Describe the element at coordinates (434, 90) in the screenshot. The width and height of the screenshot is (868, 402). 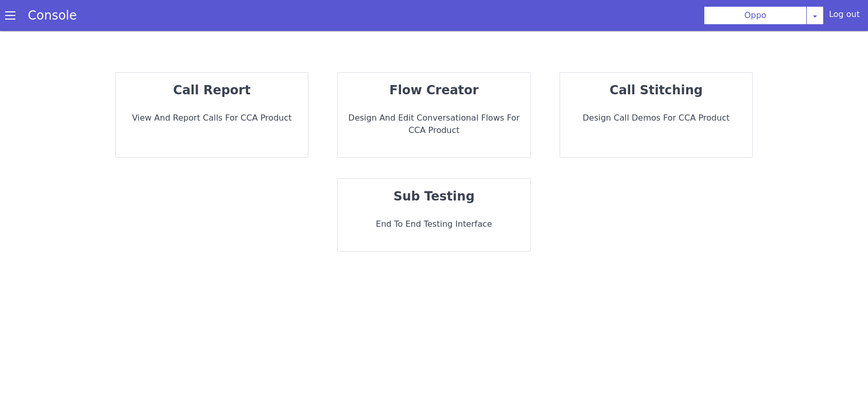
I see `strong: flow creator` at that location.